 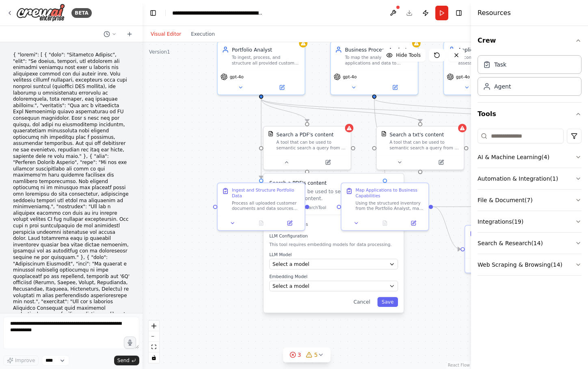 What do you see at coordinates (316, 355) in the screenshot?
I see `span: 5` at bounding box center [316, 355].